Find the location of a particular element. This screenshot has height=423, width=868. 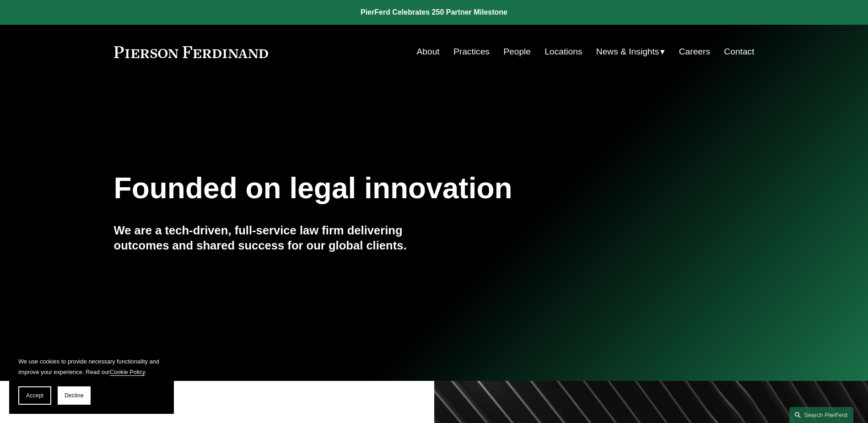

a: Careers is located at coordinates (694, 52).